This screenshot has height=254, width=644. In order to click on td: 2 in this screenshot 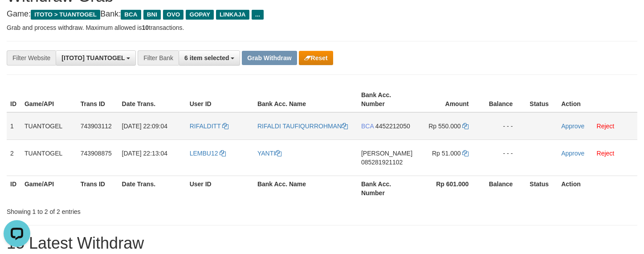, I will do `click(14, 157)`.